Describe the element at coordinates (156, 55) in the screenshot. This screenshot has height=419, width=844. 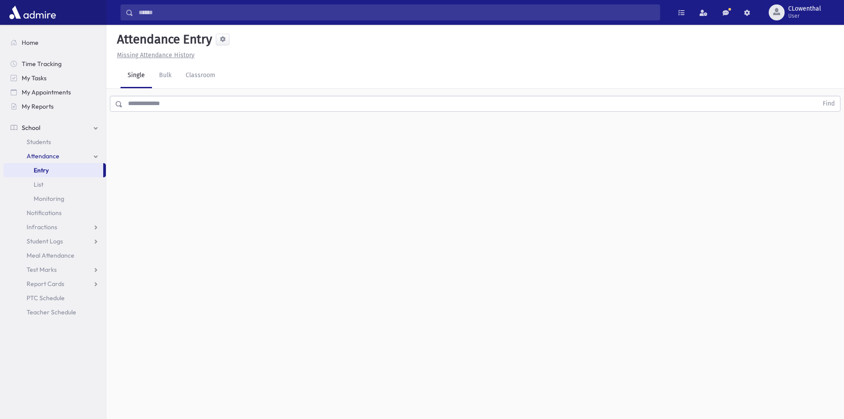
I see `u: Missing Attendance History` at that location.